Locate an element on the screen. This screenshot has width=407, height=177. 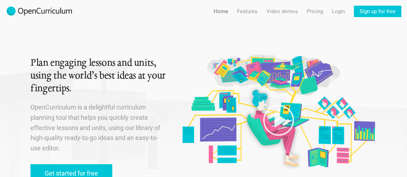
a: Login is located at coordinates (338, 11).